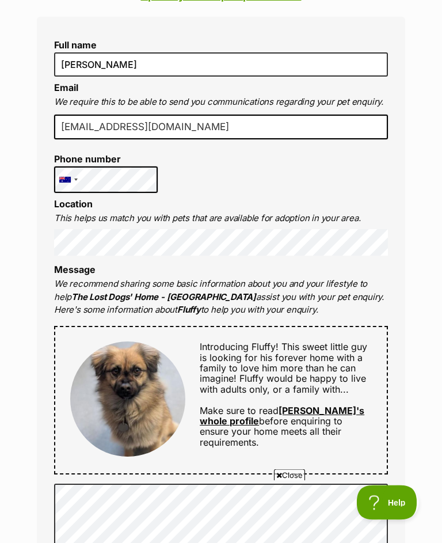  I want to click on label: Full name, so click(221, 46).